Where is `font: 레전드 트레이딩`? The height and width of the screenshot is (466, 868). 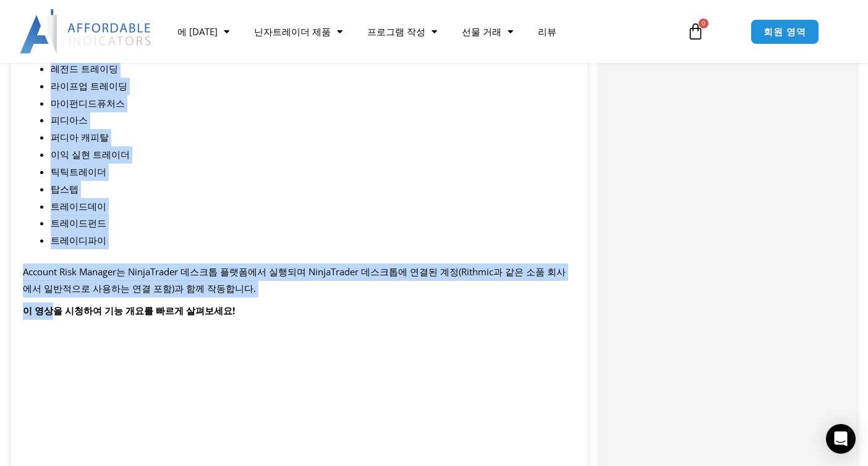 font: 레전드 트레이딩 is located at coordinates (84, 69).